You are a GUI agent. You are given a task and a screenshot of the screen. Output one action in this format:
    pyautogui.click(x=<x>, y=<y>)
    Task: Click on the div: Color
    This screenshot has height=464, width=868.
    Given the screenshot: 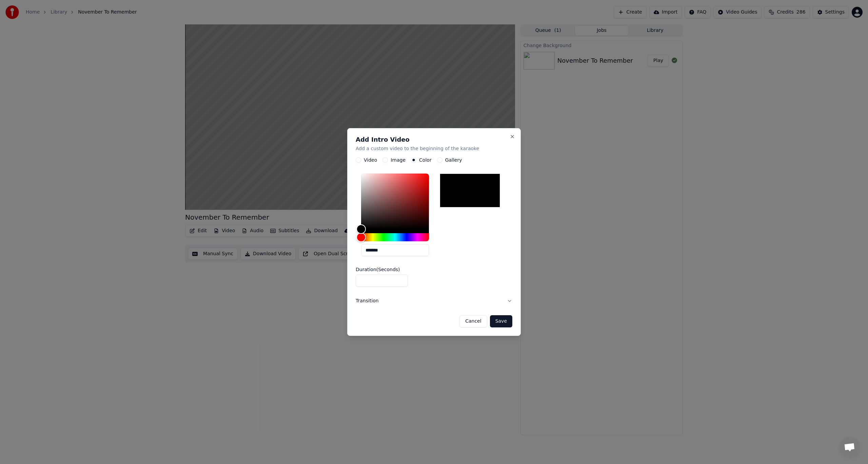 What is the action you would take?
    pyautogui.click(x=395, y=202)
    